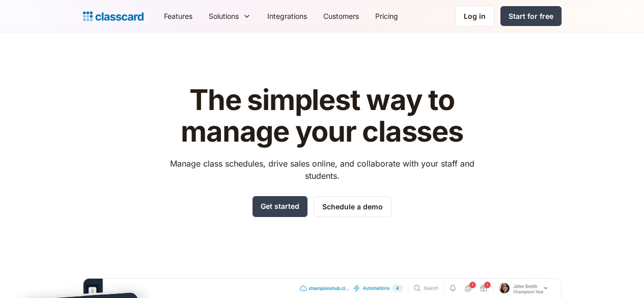  Describe the element at coordinates (287, 16) in the screenshot. I see `a: Integrations` at that location.